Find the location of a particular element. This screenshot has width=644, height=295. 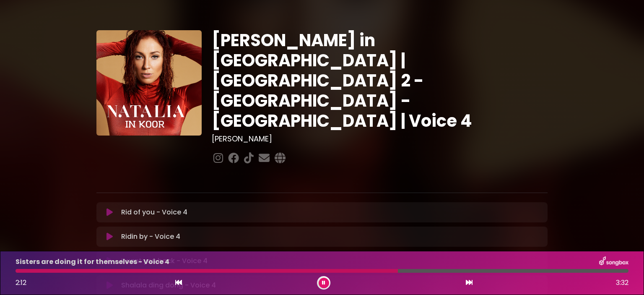

span: 3:32 is located at coordinates (622, 283).